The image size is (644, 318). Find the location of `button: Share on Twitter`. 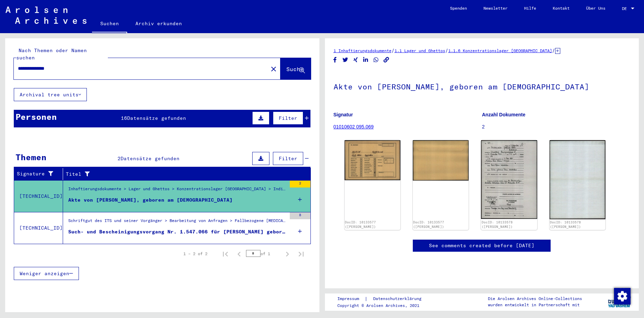

button: Share on Twitter is located at coordinates (345, 60).